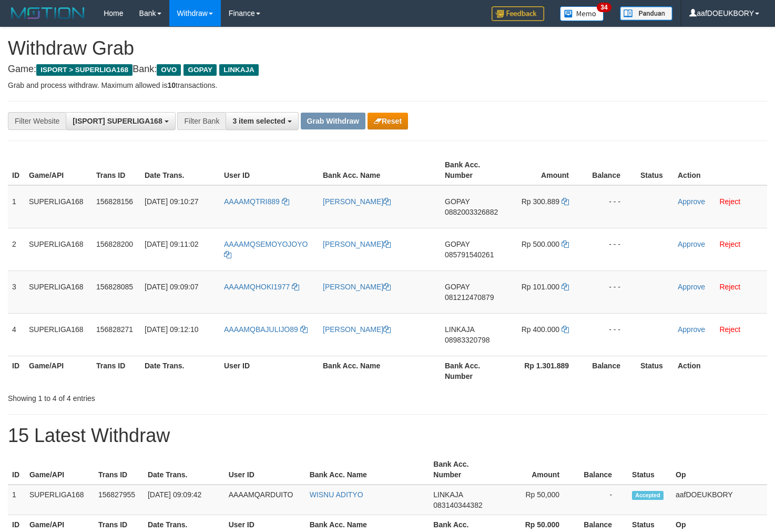 The height and width of the screenshot is (532, 775). Describe the element at coordinates (565, 329) in the screenshot. I see `a: Copy 400000 to clipboard` at that location.